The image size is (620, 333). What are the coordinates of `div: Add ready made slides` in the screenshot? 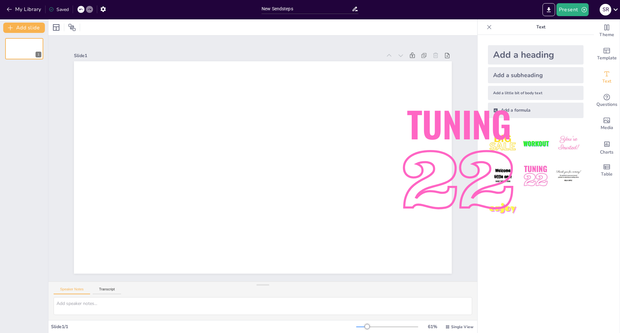 It's located at (606, 54).